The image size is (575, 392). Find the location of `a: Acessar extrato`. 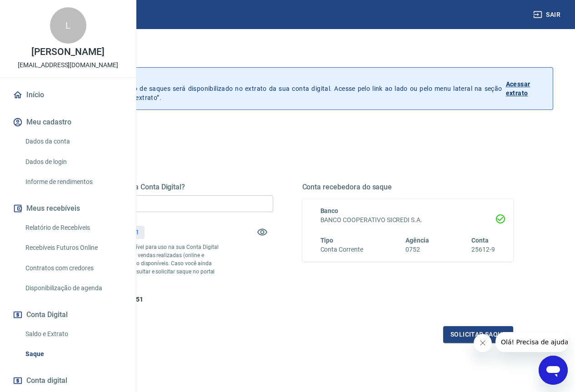

a: Acessar extrato is located at coordinates (526, 88).